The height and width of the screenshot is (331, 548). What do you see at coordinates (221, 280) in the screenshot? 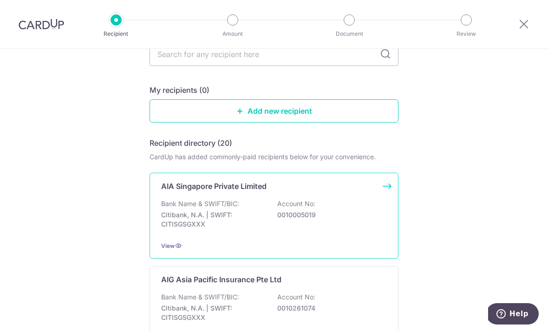
I see `p: AIG Asia Pacific Insurance Pte Ltd` at bounding box center [221, 280].